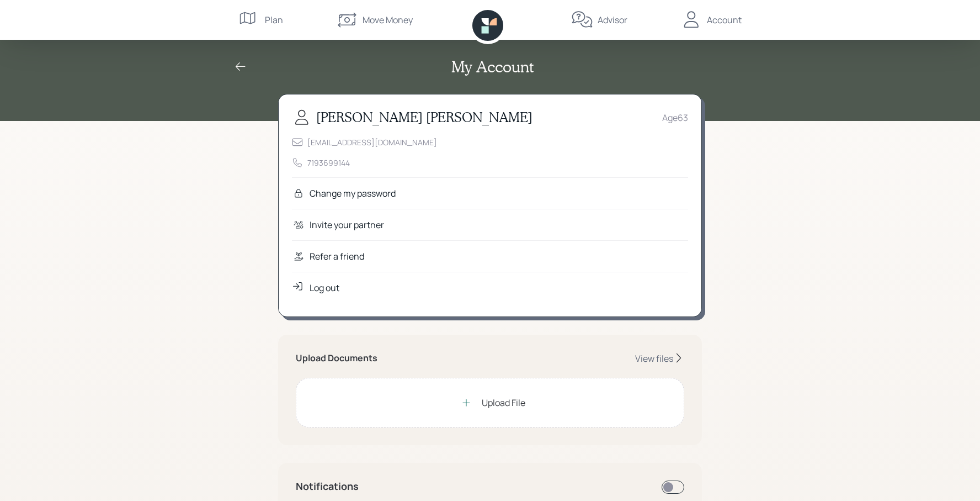 Image resolution: width=980 pixels, height=501 pixels. I want to click on div: Move Money, so click(387, 20).